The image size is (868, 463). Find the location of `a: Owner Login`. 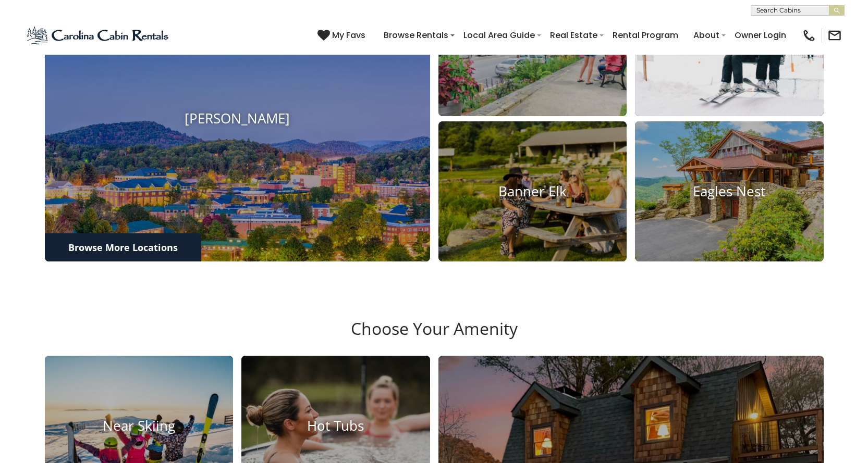

a: Owner Login is located at coordinates (760, 35).